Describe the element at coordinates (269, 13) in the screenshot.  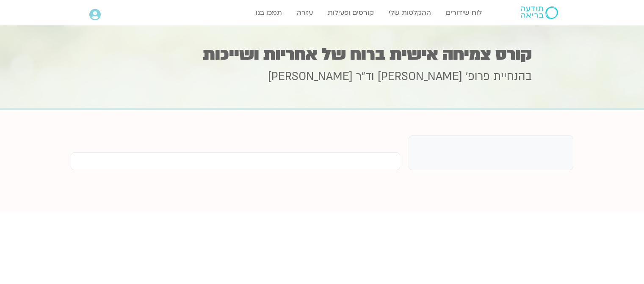
I see `a: תמכו בנו` at that location.